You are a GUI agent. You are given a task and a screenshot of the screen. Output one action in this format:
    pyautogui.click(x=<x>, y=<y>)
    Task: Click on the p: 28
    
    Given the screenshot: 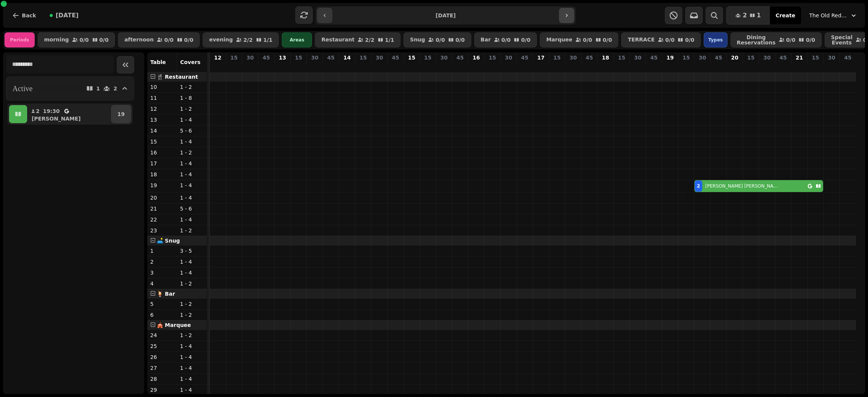 What is the action you would take?
    pyautogui.click(x=162, y=379)
    